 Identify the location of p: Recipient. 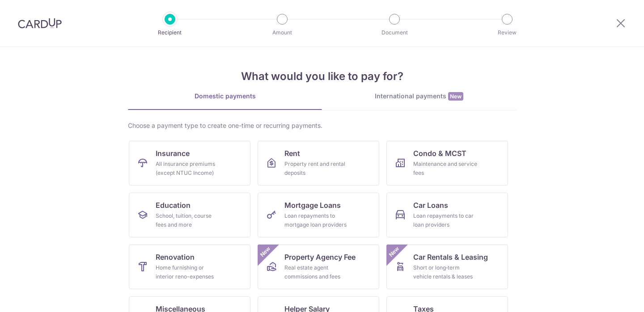
(170, 33).